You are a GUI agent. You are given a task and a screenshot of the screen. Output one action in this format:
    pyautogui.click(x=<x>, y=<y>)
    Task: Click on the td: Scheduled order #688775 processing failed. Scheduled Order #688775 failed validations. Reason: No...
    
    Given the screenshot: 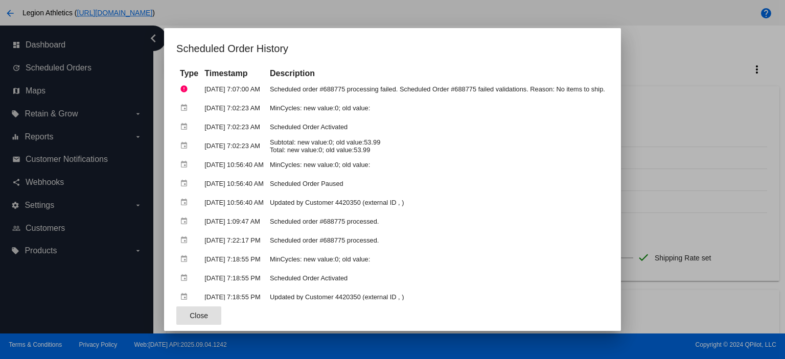 What is the action you would take?
    pyautogui.click(x=438, y=89)
    